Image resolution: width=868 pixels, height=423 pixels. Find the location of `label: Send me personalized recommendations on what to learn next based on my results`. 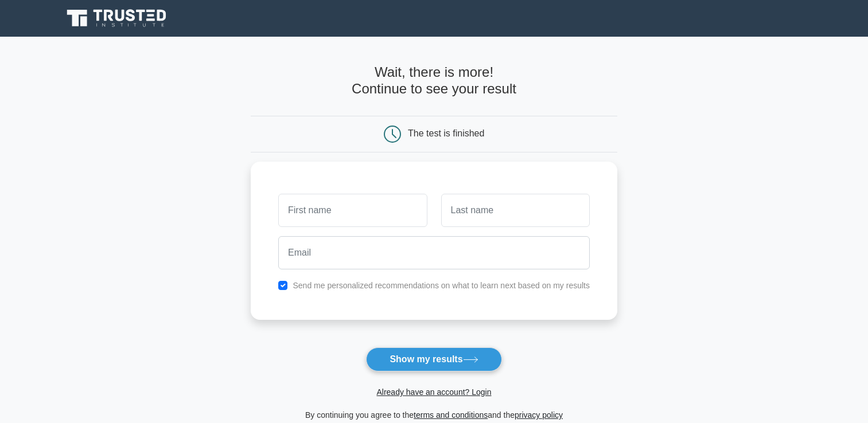

label: Send me personalized recommendations on what to learn next based on my results is located at coordinates (441, 285).